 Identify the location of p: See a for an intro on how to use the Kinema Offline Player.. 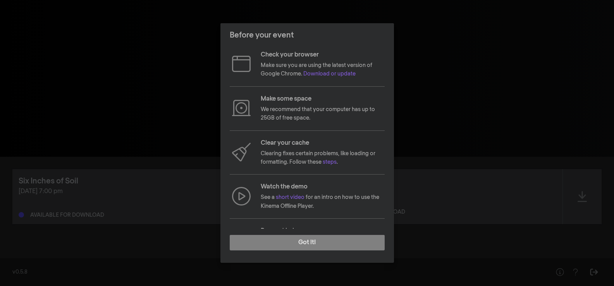
(323, 202).